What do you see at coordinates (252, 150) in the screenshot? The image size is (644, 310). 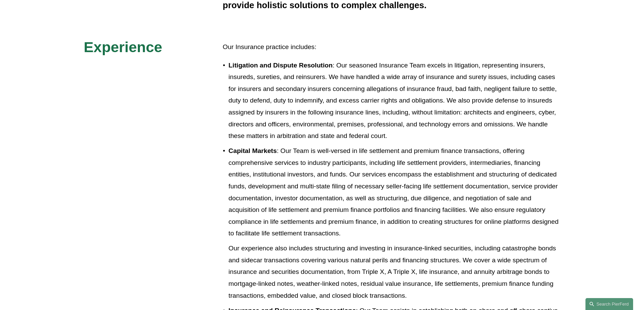 I see `strong: Capital Markets` at bounding box center [252, 150].